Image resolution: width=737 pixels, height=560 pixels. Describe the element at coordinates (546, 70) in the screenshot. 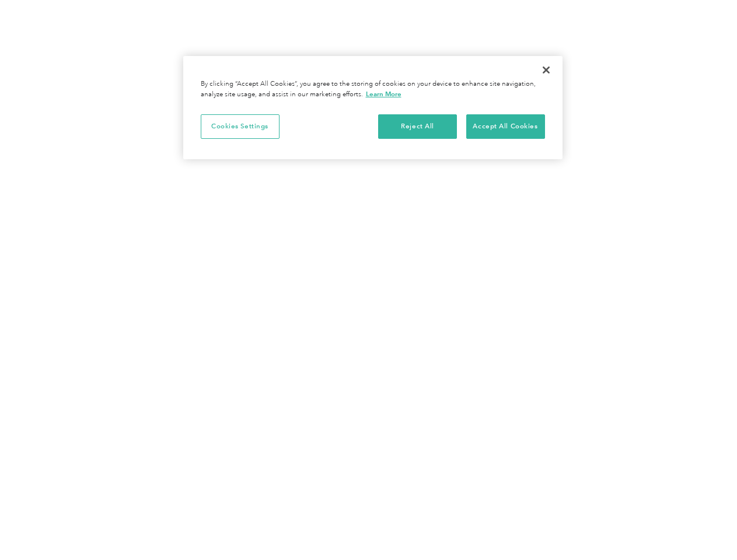

I see `button: Close` at that location.